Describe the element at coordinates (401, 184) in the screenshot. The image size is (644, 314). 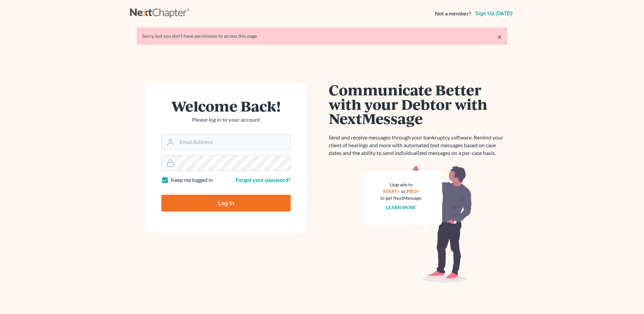
I see `div: Upgrade to` at that location.